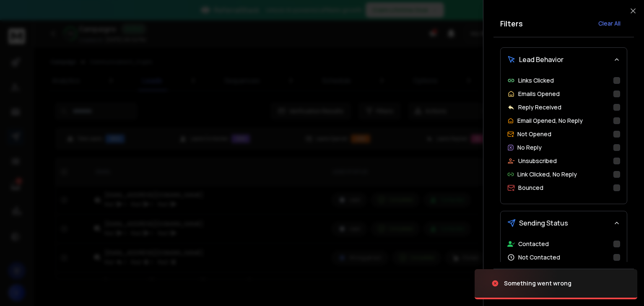 The width and height of the screenshot is (644, 306). What do you see at coordinates (564, 137) in the screenshot?
I see `div: Lead Behavior` at bounding box center [564, 137].